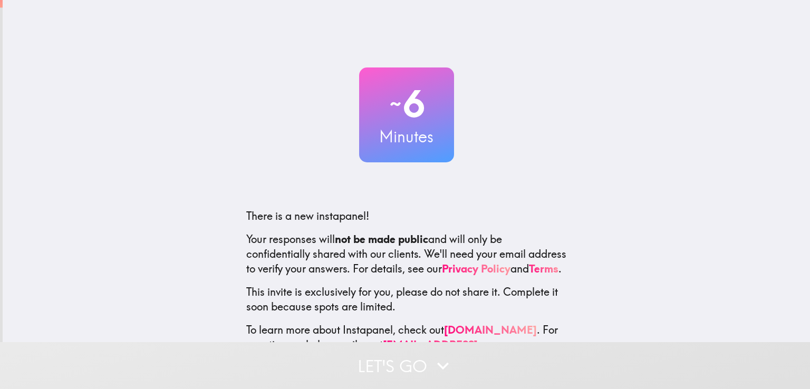  Describe the element at coordinates (407, 104) in the screenshot. I see `h2: 6` at that location.